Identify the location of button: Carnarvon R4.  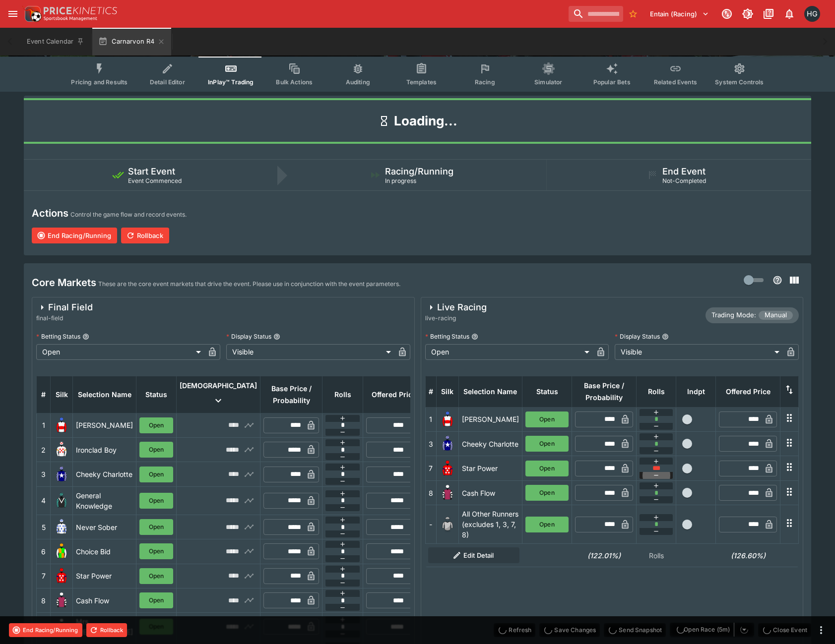
(131, 41).